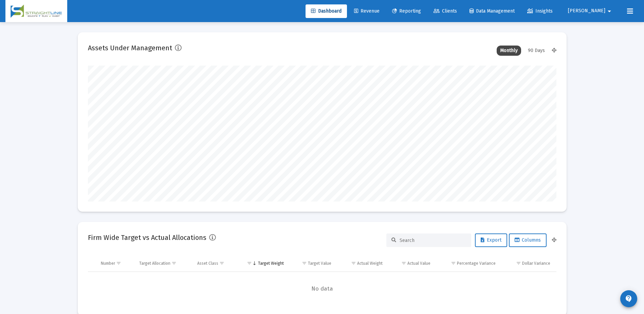 The image size is (644, 314). Describe the element at coordinates (147, 237) in the screenshot. I see `h2: Firm Wide Target vs Actual Allocations` at that location.